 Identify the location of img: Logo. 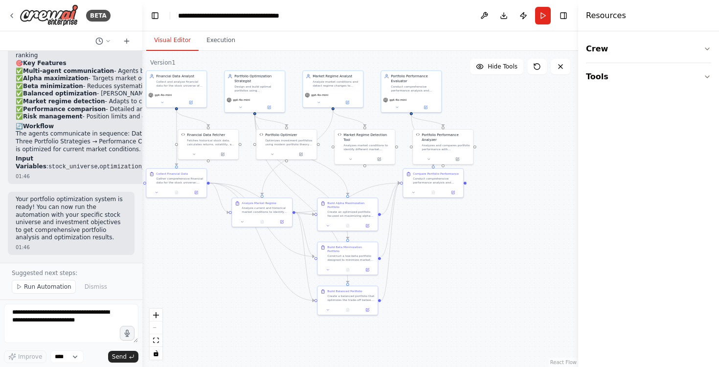
(49, 15).